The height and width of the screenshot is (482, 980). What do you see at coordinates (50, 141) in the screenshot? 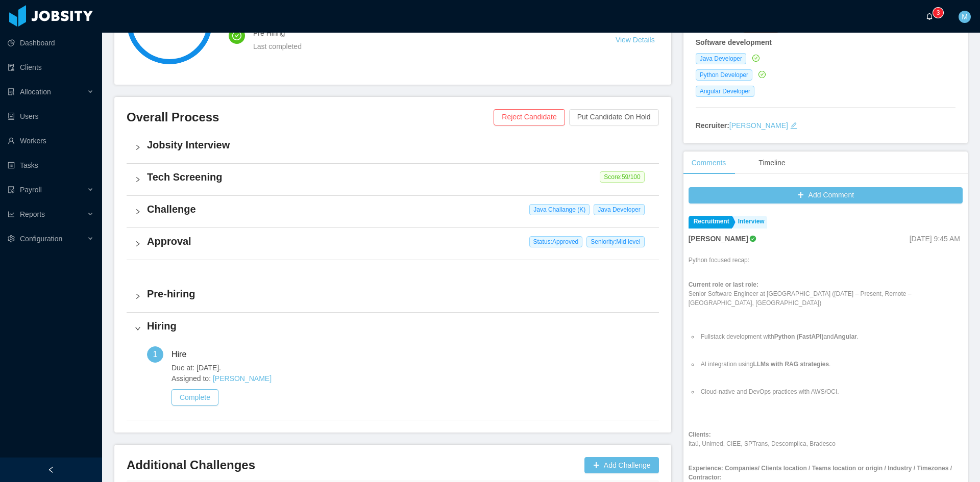
I see `a: icon: userWorkers` at bounding box center [50, 141].